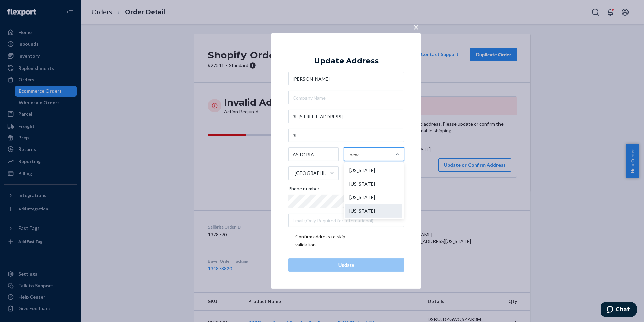 Image resolution: width=644 pixels, height=322 pixels. What do you see at coordinates (346, 265) in the screenshot?
I see `button: Update` at bounding box center [346, 265].